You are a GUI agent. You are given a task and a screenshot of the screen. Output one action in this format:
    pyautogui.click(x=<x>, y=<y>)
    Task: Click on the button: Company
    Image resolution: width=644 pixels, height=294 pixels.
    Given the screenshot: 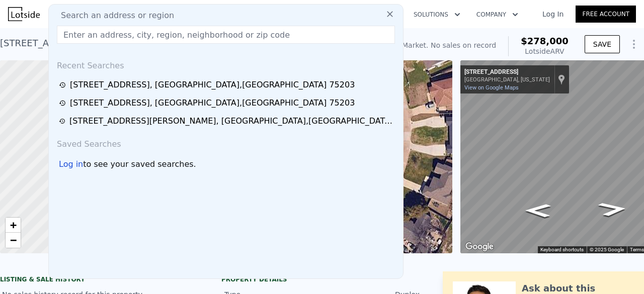 What is the action you would take?
    pyautogui.click(x=497, y=15)
    